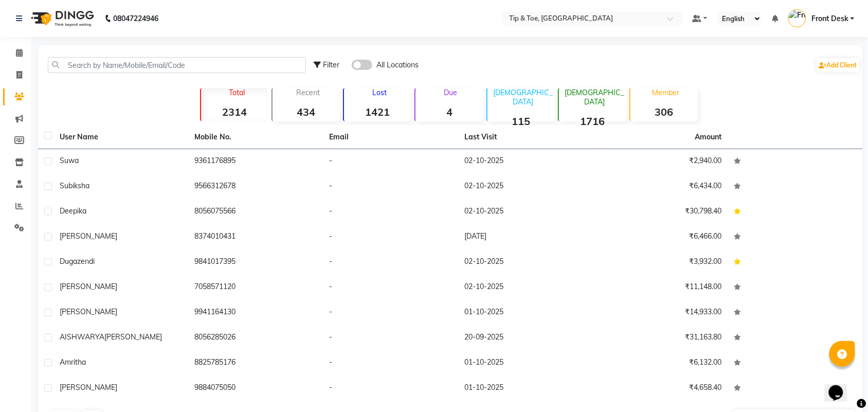 Image resolution: width=868 pixels, height=412 pixels. I want to click on p: Total, so click(237, 93).